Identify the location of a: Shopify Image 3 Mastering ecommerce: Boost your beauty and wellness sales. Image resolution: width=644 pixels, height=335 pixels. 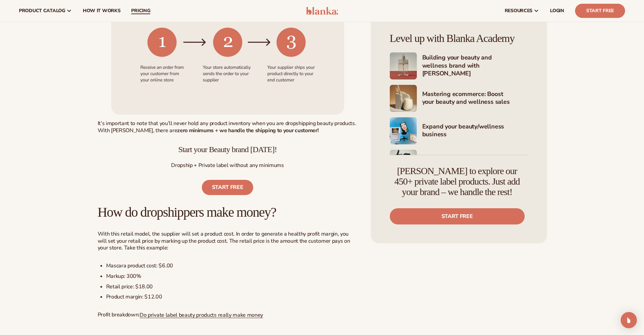
(459, 98).